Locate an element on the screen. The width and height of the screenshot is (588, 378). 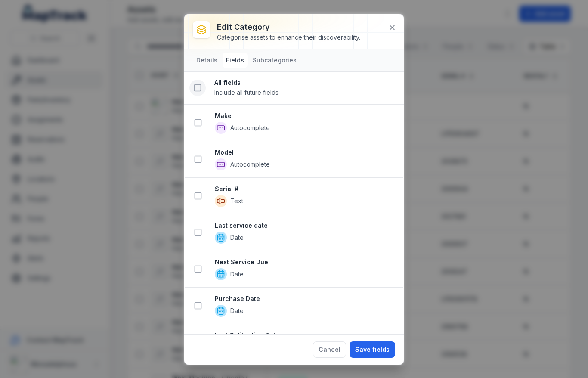
strong: Model is located at coordinates (306, 152).